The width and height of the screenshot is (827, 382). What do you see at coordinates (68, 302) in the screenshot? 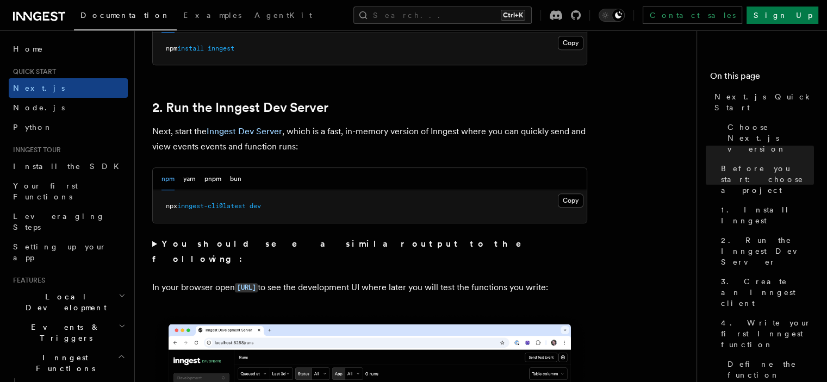
I see `button: Local Development` at bounding box center [68, 302].